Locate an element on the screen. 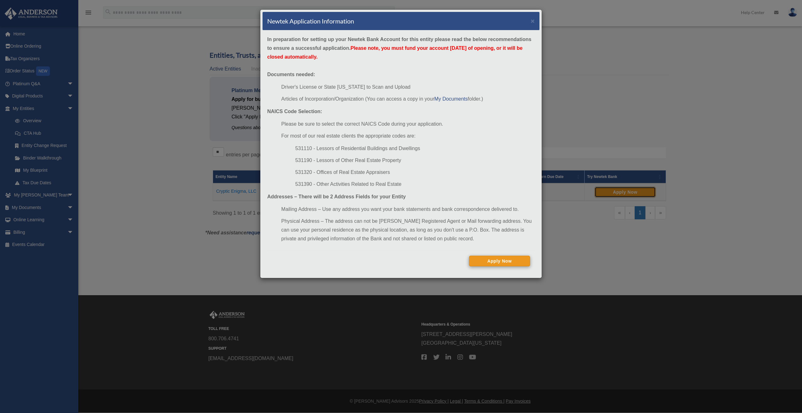  li: Articles of Incorporation/Organization (You can access a copy in your folder.) is located at coordinates (408, 99).